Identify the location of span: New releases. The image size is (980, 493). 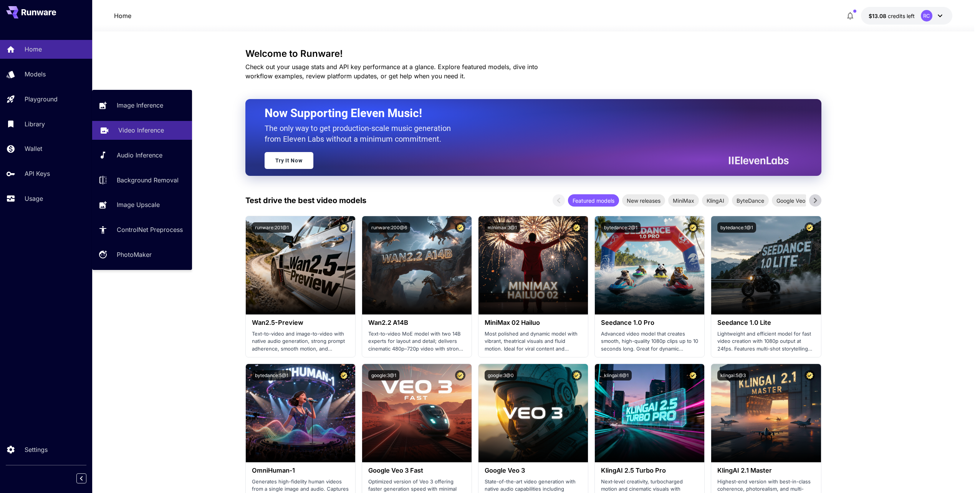
(644, 200).